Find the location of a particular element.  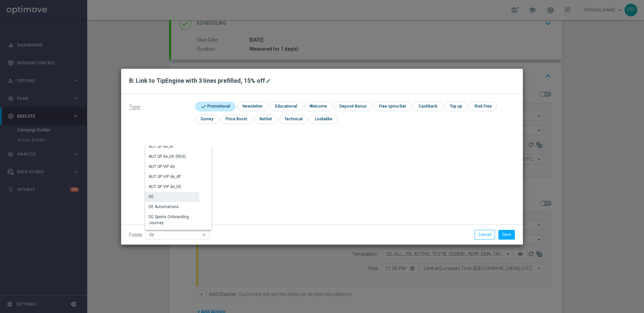

button: Cancel is located at coordinates (485, 235).